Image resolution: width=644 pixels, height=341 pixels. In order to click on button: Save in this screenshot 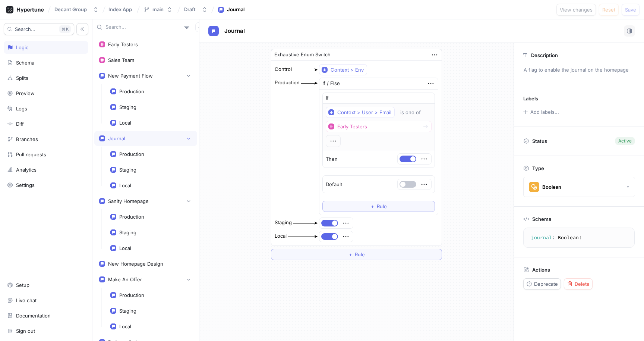, I will do `click(631, 10)`.